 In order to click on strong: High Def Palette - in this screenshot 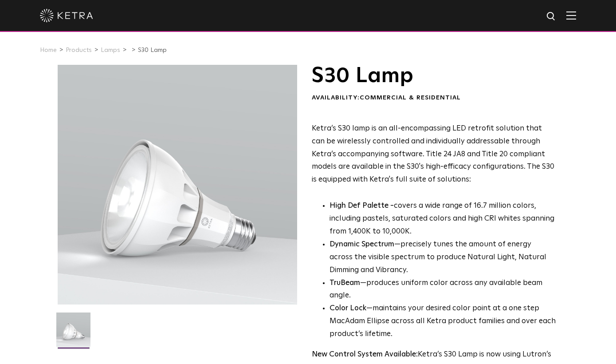, I will do `click(361, 205)`.